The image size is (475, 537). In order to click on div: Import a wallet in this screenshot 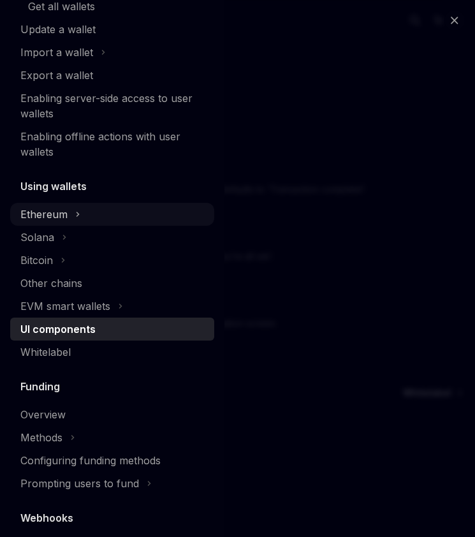, I will do `click(57, 52)`.